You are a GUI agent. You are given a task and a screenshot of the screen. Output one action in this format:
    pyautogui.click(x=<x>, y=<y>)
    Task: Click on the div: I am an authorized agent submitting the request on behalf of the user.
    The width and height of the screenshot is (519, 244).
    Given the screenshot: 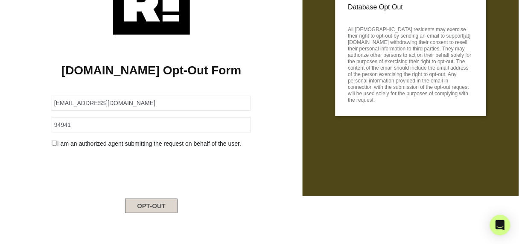 What is the action you would take?
    pyautogui.click(x=152, y=143)
    